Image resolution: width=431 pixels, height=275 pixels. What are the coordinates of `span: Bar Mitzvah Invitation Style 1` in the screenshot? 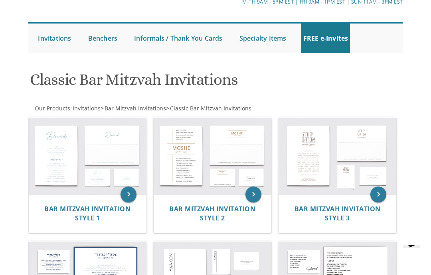 It's located at (87, 213).